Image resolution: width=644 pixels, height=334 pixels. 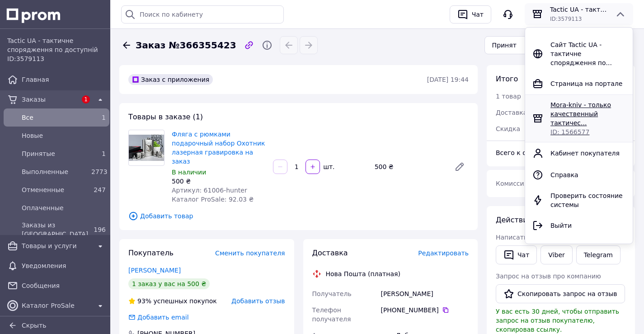 What do you see at coordinates (514, 220) in the screenshot?
I see `span: Действия` at bounding box center [514, 220].